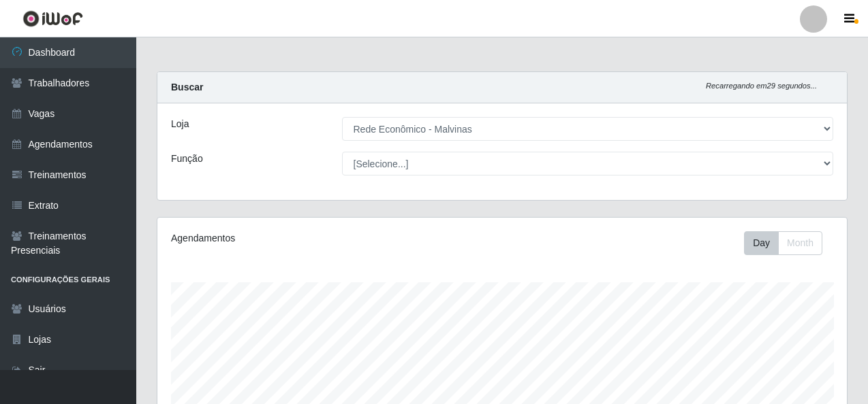 The width and height of the screenshot is (868, 404). What do you see at coordinates (782, 243) in the screenshot?
I see `div: First group` at bounding box center [782, 243].